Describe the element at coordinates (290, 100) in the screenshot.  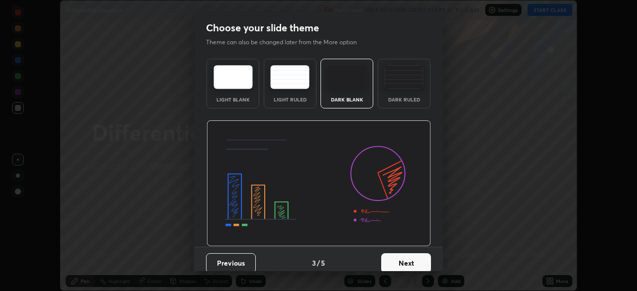
I see `div: Light Ruled` at that location.